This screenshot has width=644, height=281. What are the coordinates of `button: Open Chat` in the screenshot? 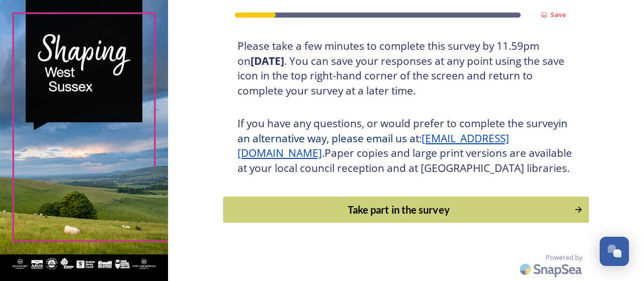 It's located at (614, 251).